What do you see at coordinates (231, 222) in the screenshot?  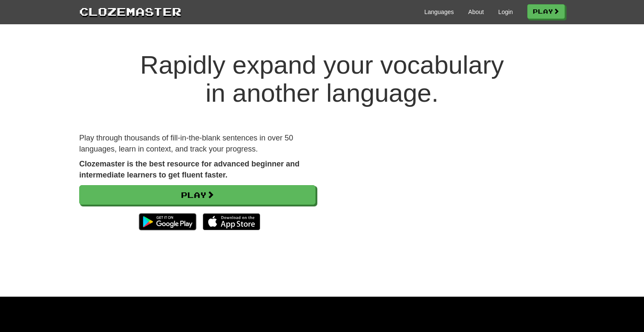 I see `img: Download_on_the_App_Store_Badge_US-UK_135x40-25178aeef6eb6b83b96f5f2d004eda3bffbb37122de64afbaef7...` at bounding box center [231, 222].